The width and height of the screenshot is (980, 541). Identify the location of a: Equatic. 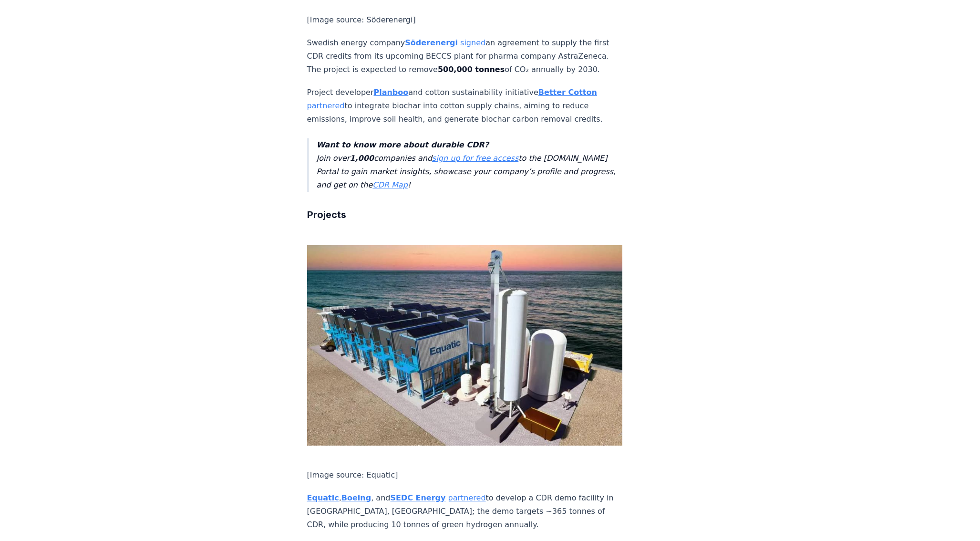
(323, 498).